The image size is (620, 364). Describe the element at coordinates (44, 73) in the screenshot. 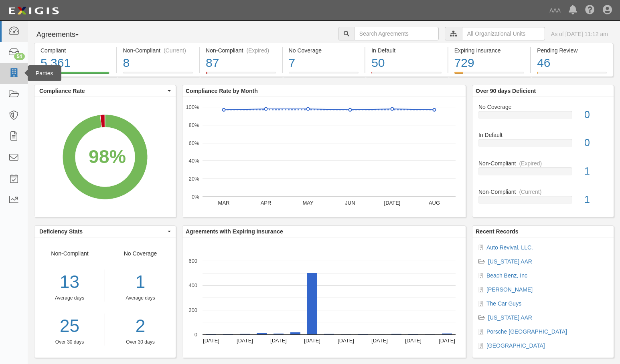

I see `div: Parties` at that location.